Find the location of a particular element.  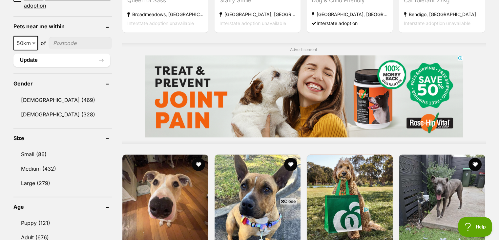

header: Gender is located at coordinates (63, 83).